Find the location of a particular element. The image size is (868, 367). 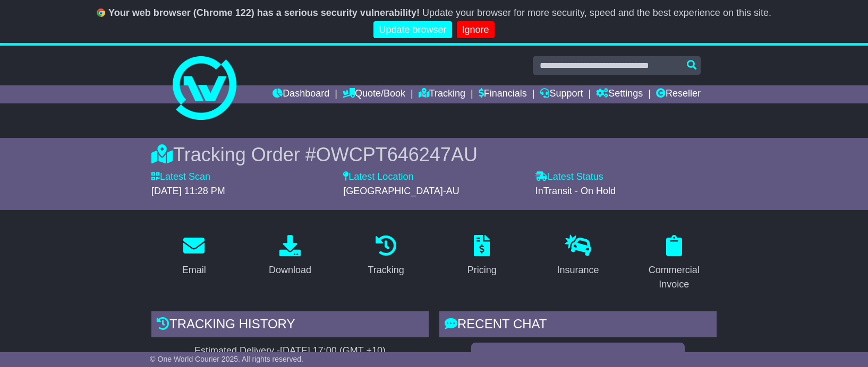

span: © One World Courier 2025. All rights reserved. is located at coordinates (226, 359).